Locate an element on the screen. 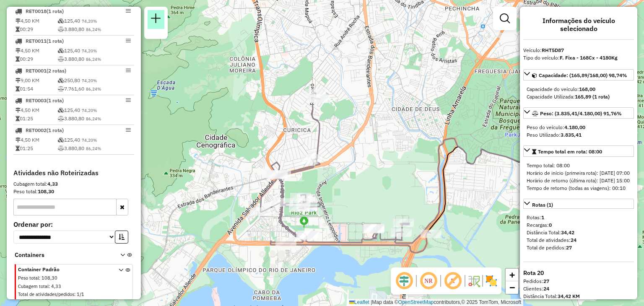 The width and height of the screenshot is (644, 306). td: 9,00 KM is located at coordinates (36, 80).